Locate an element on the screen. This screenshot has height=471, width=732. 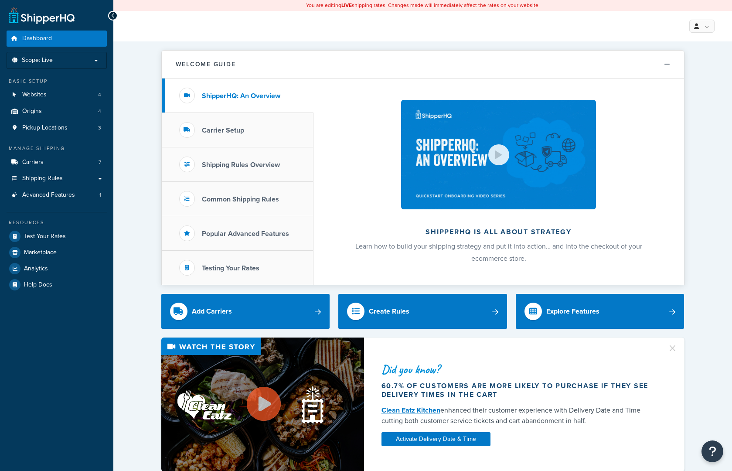
span: Scope: Live is located at coordinates (37, 60).